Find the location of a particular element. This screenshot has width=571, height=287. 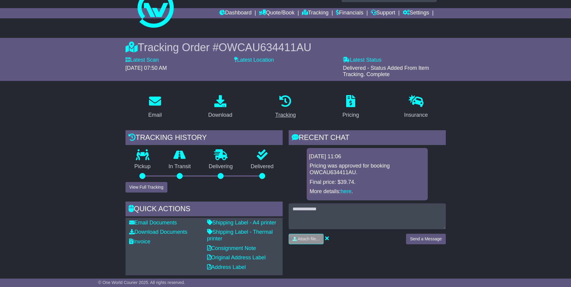

span: Delivered - Status Added From Item Tracking. Complete is located at coordinates (386, 71).